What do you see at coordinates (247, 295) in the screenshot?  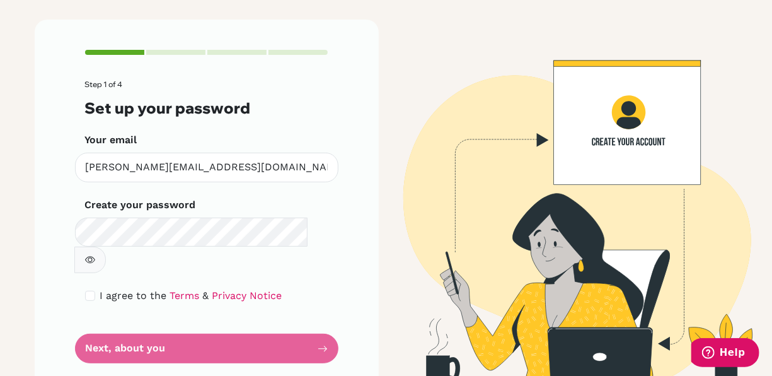 I see `a: Privacy Notice` at bounding box center [247, 295].